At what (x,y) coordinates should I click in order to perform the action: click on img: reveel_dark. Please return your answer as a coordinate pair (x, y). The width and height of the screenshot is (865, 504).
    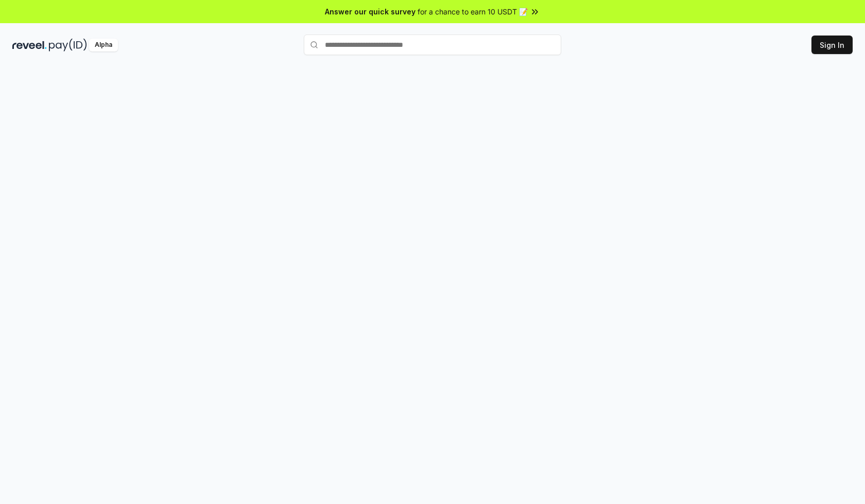
    Looking at the image, I should click on (29, 45).